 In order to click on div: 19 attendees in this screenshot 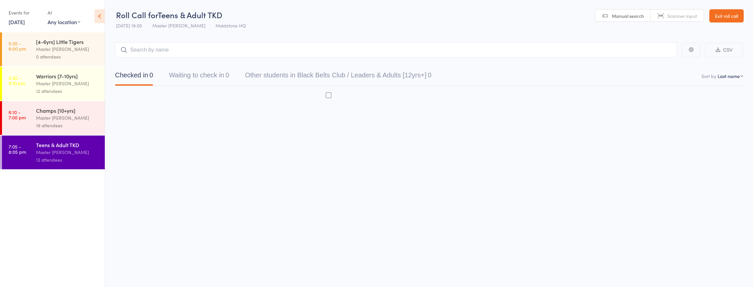, I will do `click(67, 125)`.